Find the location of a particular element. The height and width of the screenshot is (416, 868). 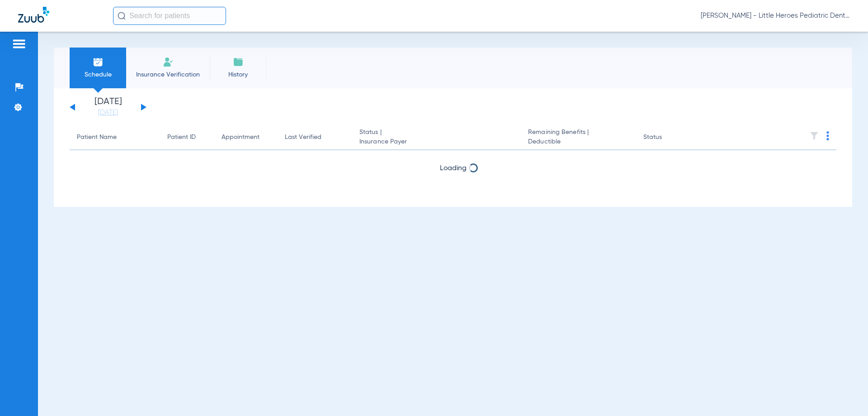

th: Status is located at coordinates (666, 138).